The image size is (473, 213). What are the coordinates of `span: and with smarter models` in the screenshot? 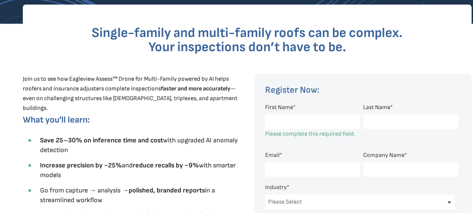 It's located at (138, 170).